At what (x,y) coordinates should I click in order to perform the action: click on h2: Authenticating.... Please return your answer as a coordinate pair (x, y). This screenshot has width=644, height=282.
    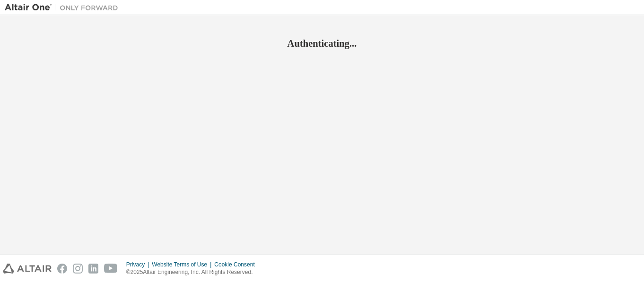
    Looking at the image, I should click on (322, 44).